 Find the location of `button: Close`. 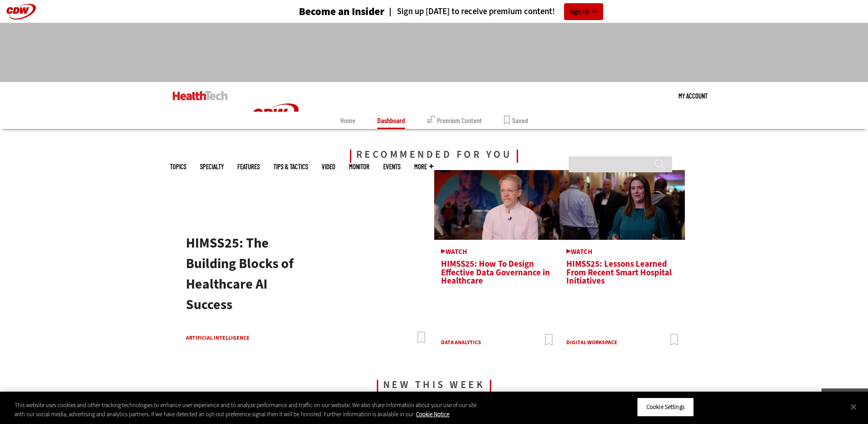

button: Close is located at coordinates (854, 407).